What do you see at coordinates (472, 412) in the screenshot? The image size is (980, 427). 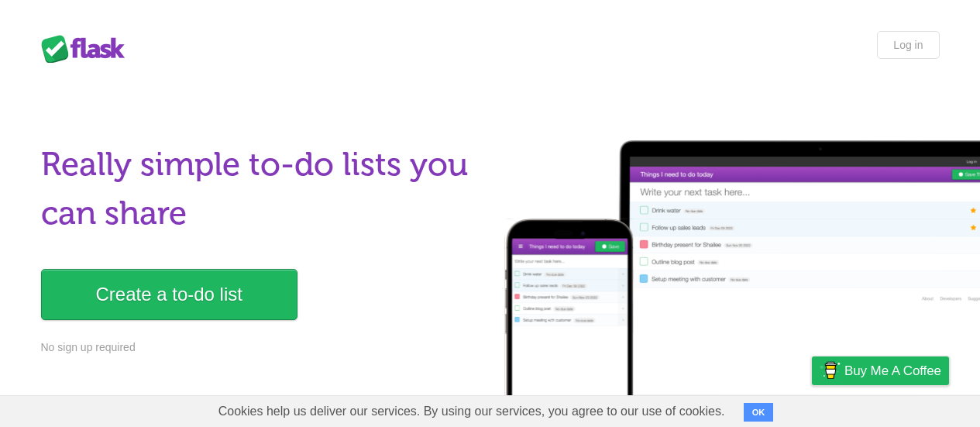 I see `span: Cookies help us deliver our services. By using our services, you agree to our use of cookies.` at bounding box center [472, 412].